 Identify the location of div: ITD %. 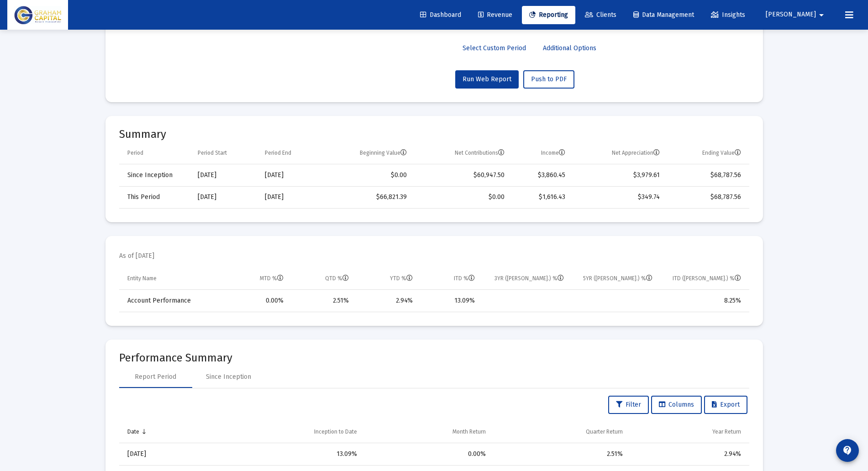
(464, 278).